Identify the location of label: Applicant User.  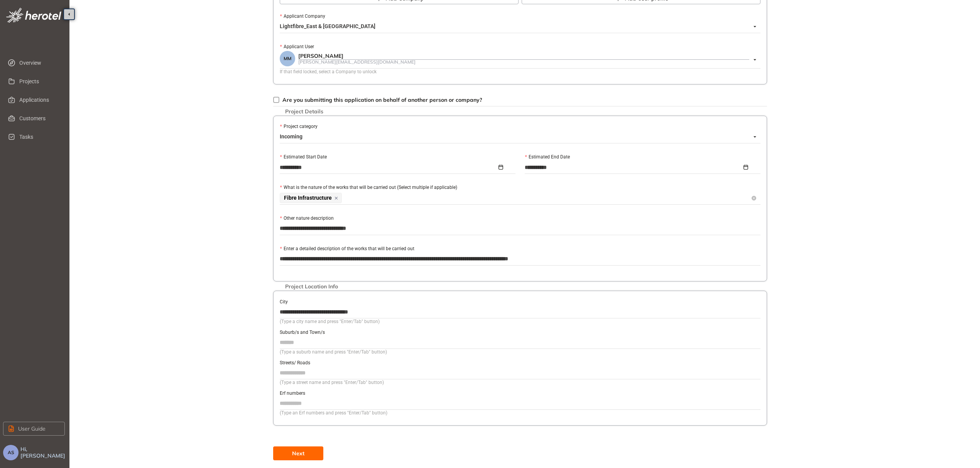
(296, 46).